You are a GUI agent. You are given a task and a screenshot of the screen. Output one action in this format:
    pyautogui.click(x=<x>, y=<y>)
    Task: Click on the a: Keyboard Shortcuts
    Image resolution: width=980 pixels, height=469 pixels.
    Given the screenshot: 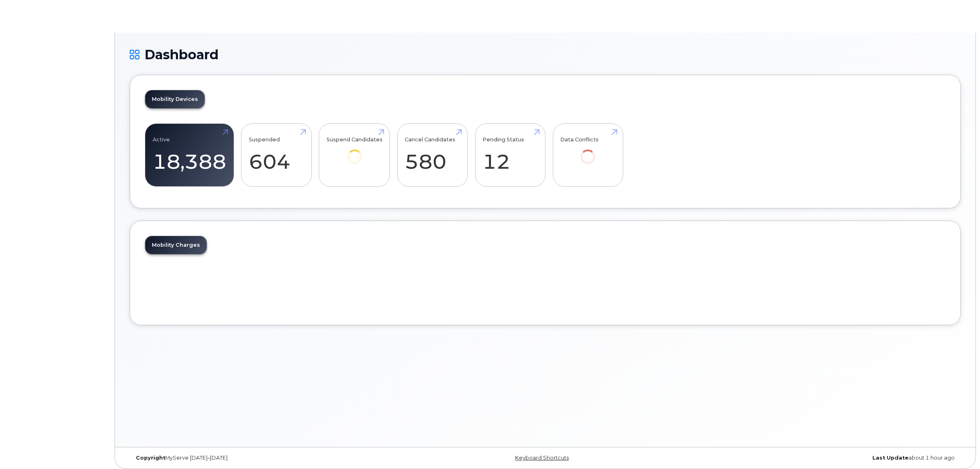 What is the action you would take?
    pyautogui.click(x=542, y=458)
    